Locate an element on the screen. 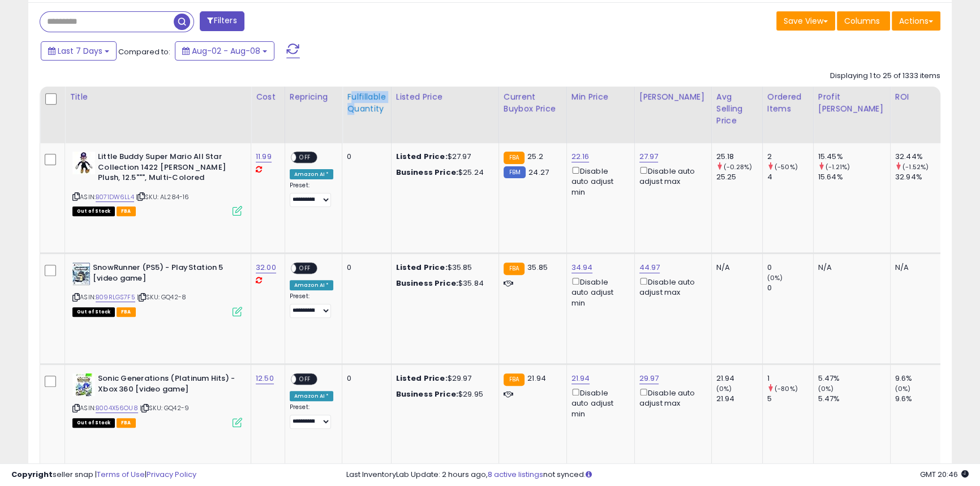 The width and height of the screenshot is (980, 486). div: Listed Price is located at coordinates (445, 97).